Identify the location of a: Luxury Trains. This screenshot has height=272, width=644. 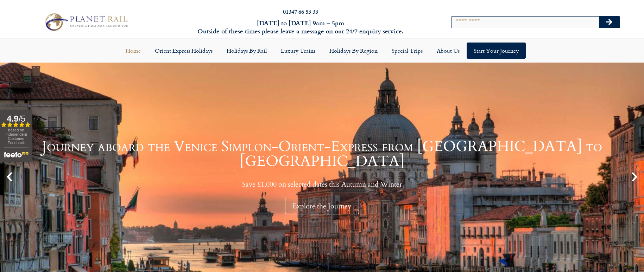
(298, 50).